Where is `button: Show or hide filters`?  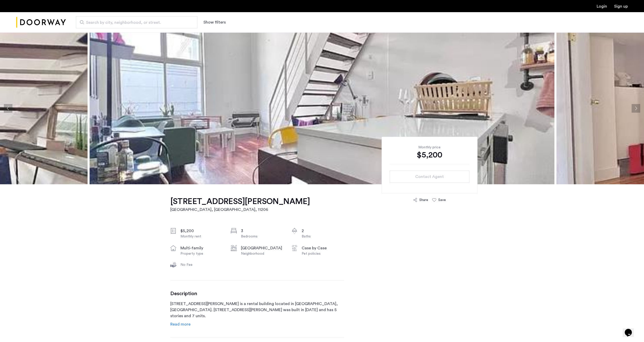 button: Show or hide filters is located at coordinates (215, 22).